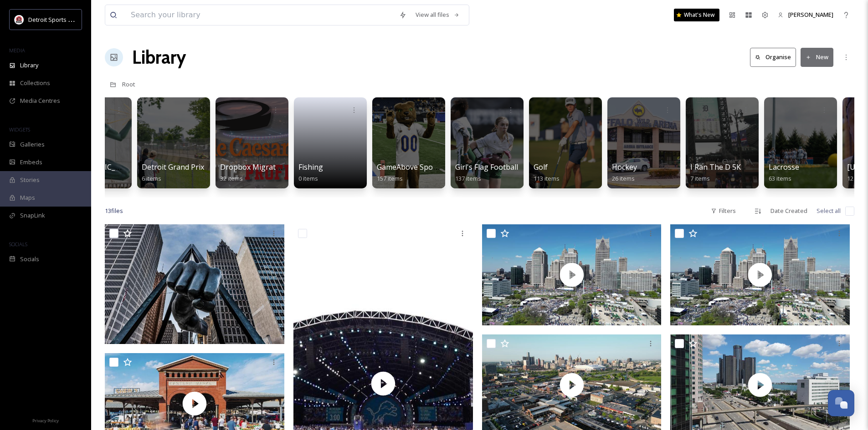  What do you see at coordinates (40, 101) in the screenshot?
I see `span: Media Centres` at bounding box center [40, 101].